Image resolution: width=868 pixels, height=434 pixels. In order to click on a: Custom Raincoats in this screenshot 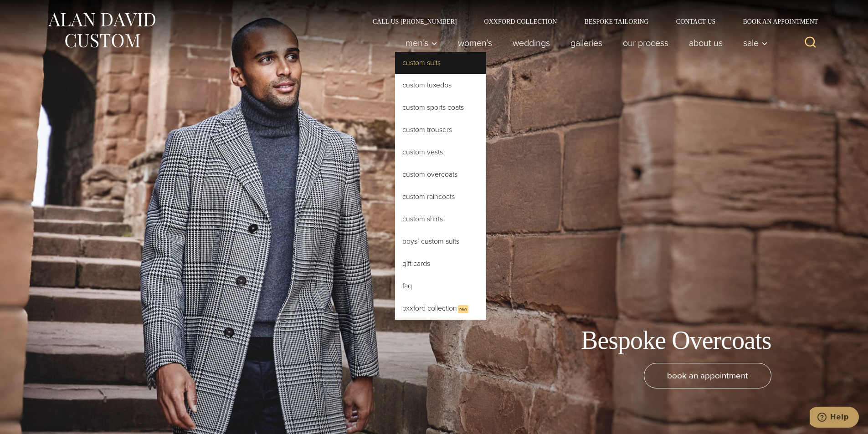, I will do `click(440, 197)`.